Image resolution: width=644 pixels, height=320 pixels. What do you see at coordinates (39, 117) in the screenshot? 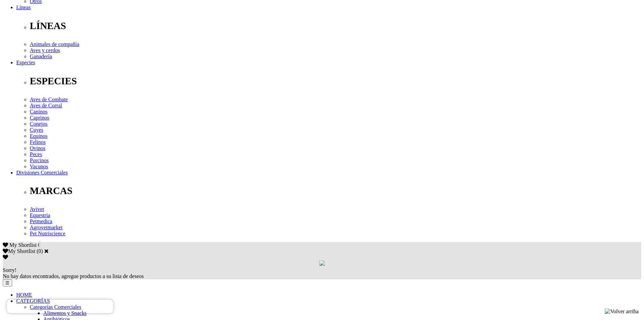
I see `a: Caprinos` at bounding box center [39, 117].